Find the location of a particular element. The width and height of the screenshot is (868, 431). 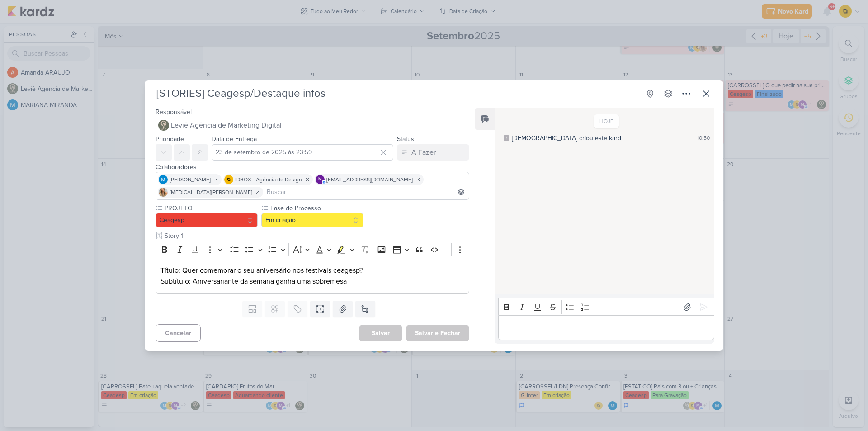

img: IDBOX - Agência de Design is located at coordinates (229, 180).